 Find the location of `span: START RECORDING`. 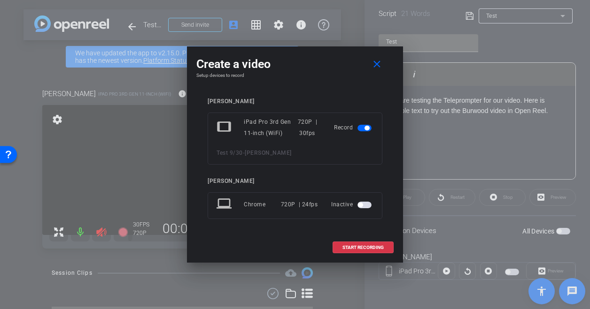

span: START RECORDING is located at coordinates (363, 248).